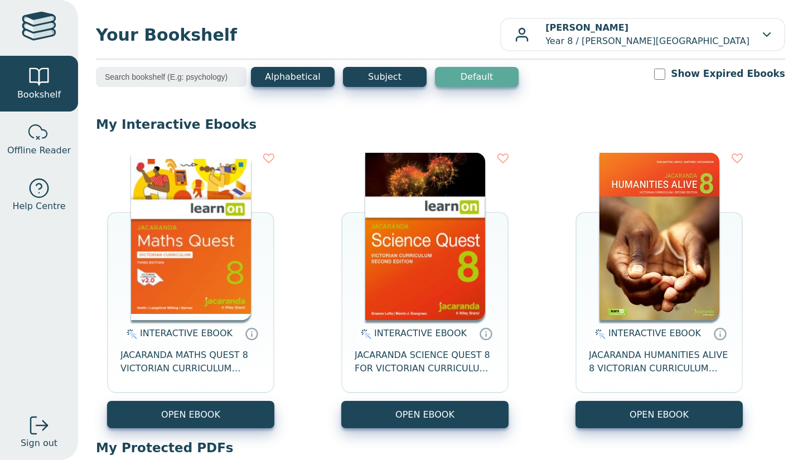  What do you see at coordinates (728, 74) in the screenshot?
I see `label: Show Expired Ebooks` at bounding box center [728, 74].